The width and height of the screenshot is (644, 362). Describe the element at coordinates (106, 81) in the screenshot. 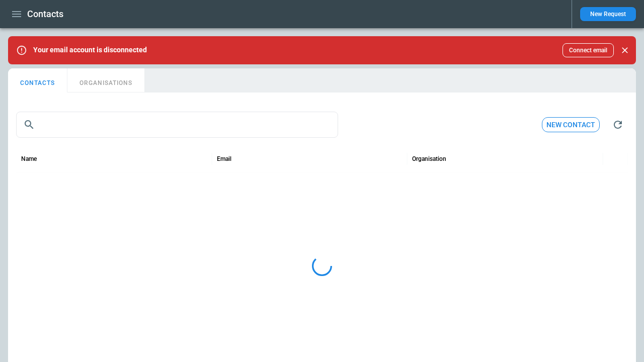

I see `button: ORGANISATIONS` at that location.